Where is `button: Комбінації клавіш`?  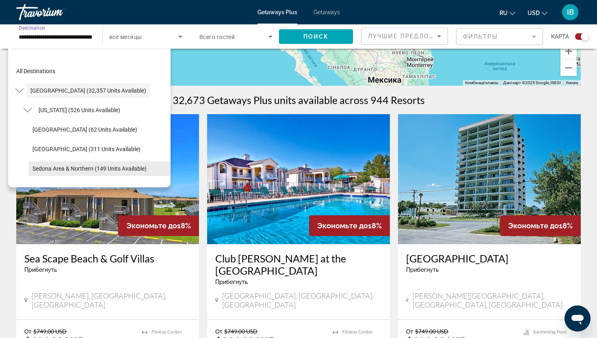
button: Комбінації клавіш is located at coordinates (482, 83).